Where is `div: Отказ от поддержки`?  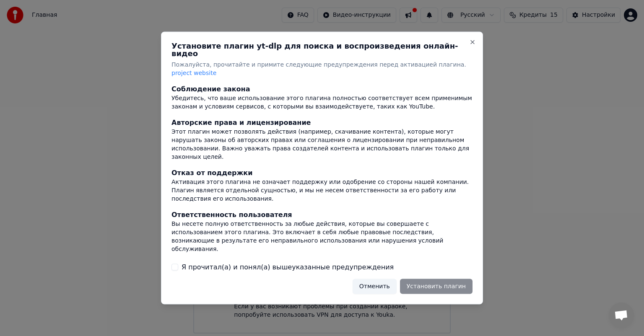
div: Отказ от поддержки is located at coordinates (322, 173).